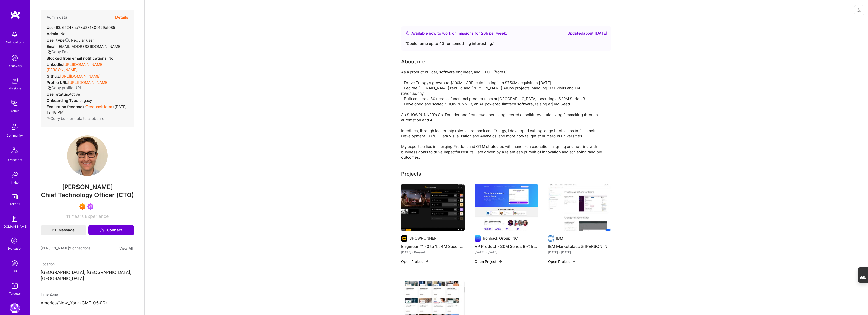 Image resolution: width=868 pixels, height=315 pixels. I want to click on i: icon Connect, so click(102, 230).